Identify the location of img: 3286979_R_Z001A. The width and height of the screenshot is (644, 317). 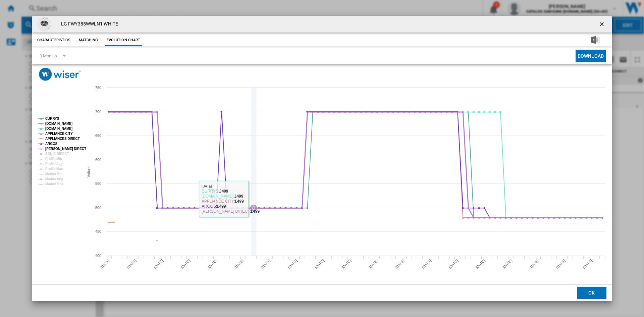
(44, 24).